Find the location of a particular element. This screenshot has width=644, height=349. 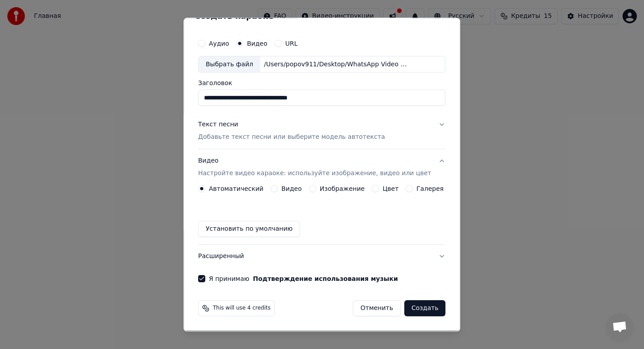

span: This will use 4 credits is located at coordinates (242, 308).